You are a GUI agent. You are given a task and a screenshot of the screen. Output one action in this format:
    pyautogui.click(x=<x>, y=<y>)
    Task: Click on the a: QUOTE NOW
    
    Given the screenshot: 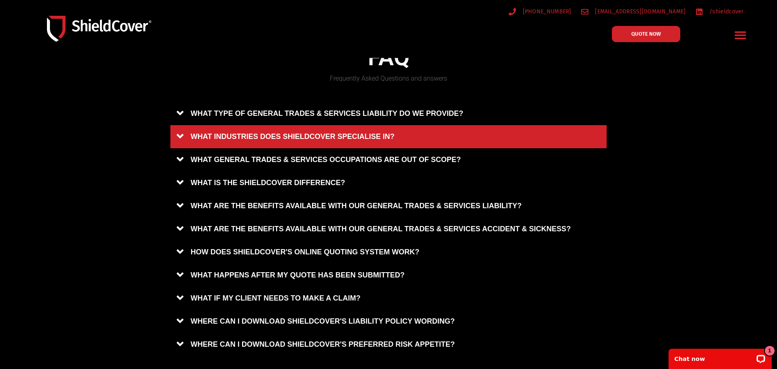 What is the action you would take?
    pyautogui.click(x=646, y=34)
    